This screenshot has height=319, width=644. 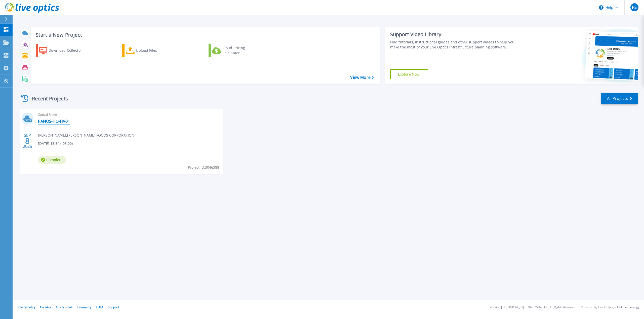 What do you see at coordinates (552, 308) in the screenshot?
I see `li: © 2025 Dell Inc. All Rights Reserved` at bounding box center [552, 308].